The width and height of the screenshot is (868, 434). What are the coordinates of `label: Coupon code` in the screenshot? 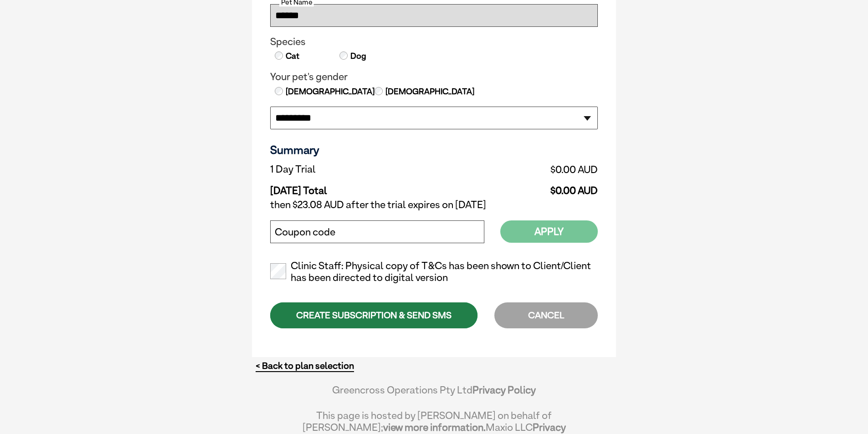 It's located at (305, 232).